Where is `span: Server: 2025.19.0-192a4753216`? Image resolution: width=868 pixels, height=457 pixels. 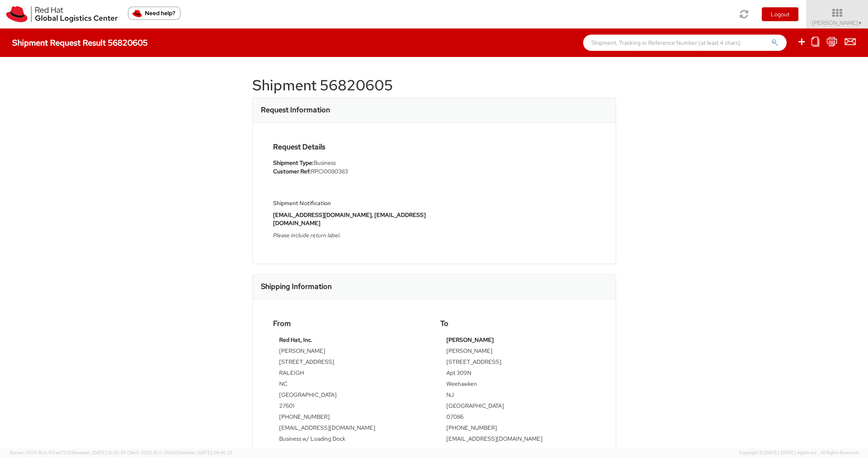
span: Server: 2025.19.0-192a4753216 is located at coordinates (68, 453).